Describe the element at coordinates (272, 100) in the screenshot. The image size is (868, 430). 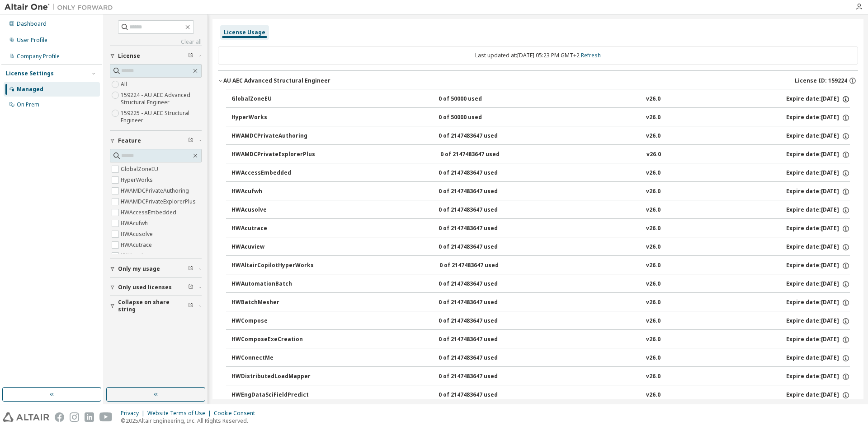
I see `div: GlobalZoneEU` at that location.